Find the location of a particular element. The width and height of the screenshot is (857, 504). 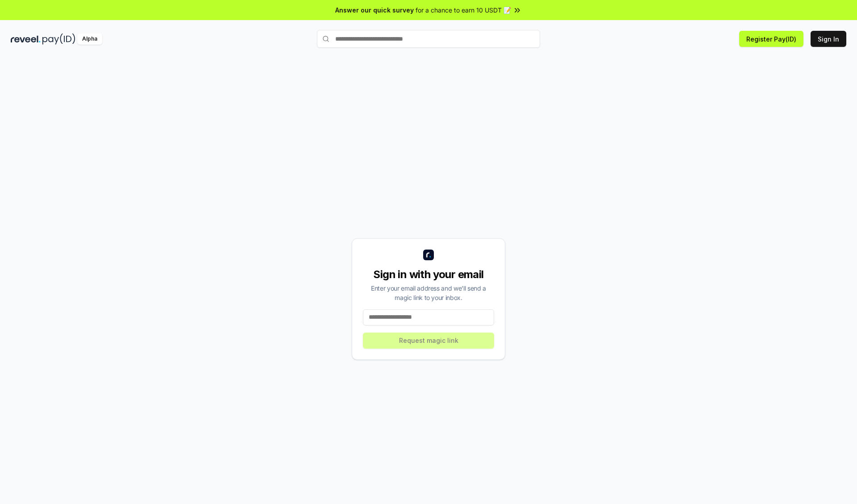

span: for a chance to earn 10 USDT 📝 is located at coordinates (463, 10).